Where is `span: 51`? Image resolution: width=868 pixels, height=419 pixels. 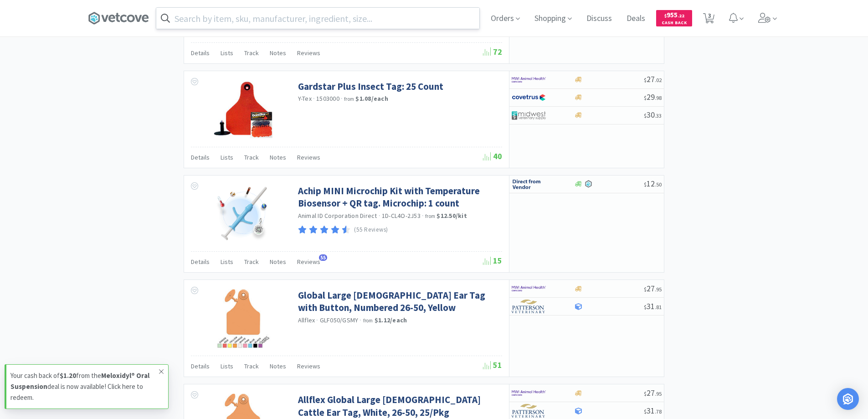
span: 51 is located at coordinates (493, 365).